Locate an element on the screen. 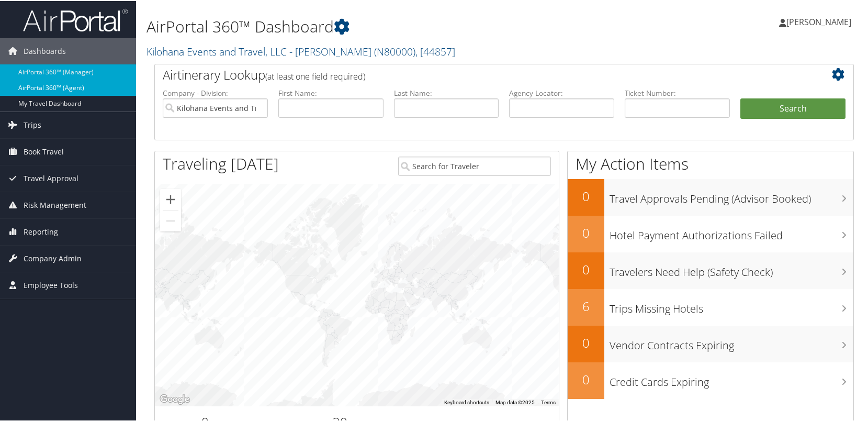  h2: 6 is located at coordinates (586, 306).